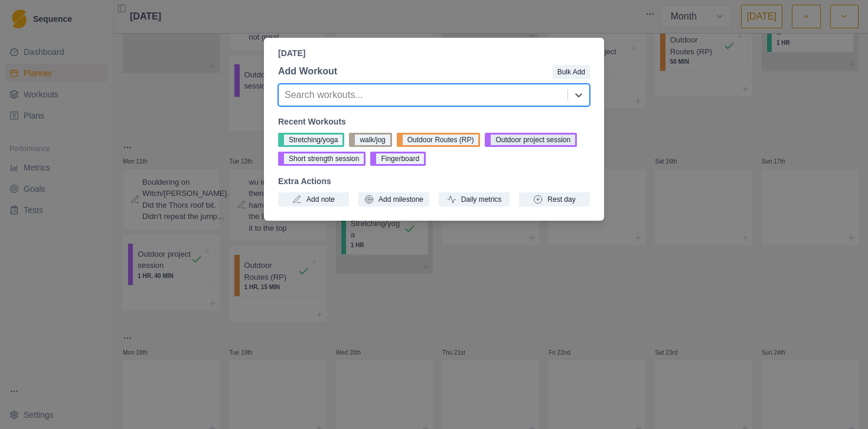  What do you see at coordinates (394, 200) in the screenshot?
I see `button: Add milestone` at bounding box center [394, 200].